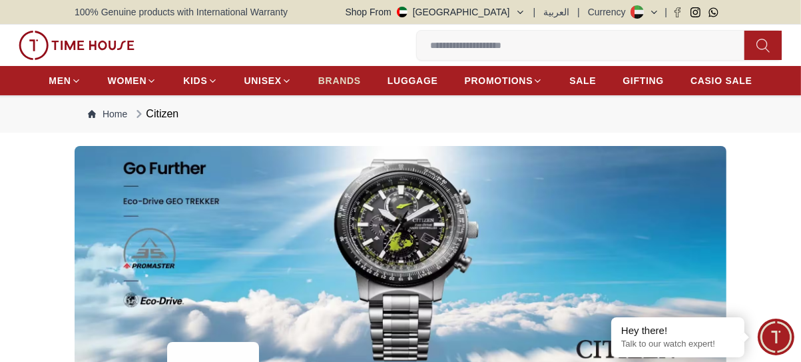 The image size is (801, 362). What do you see at coordinates (556, 12) in the screenshot?
I see `button: العربية` at bounding box center [556, 12].